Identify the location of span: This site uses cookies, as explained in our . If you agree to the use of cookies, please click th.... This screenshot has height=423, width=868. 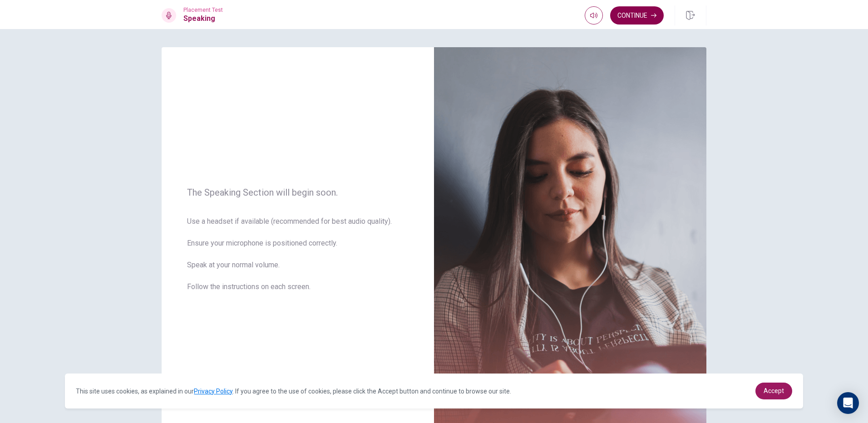
(293, 392).